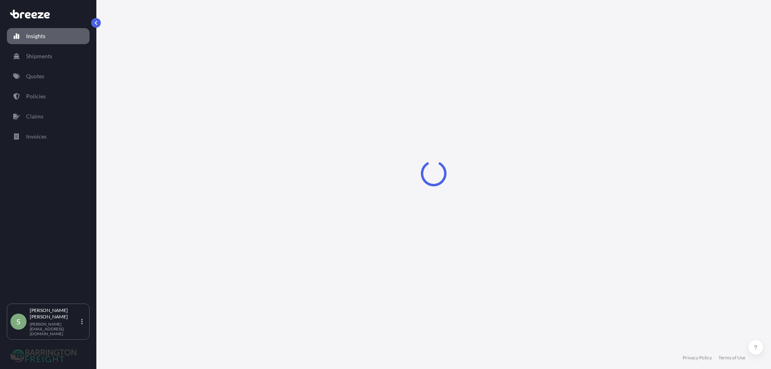 The width and height of the screenshot is (771, 369). Describe the element at coordinates (48, 36) in the screenshot. I see `a: Insights` at that location.